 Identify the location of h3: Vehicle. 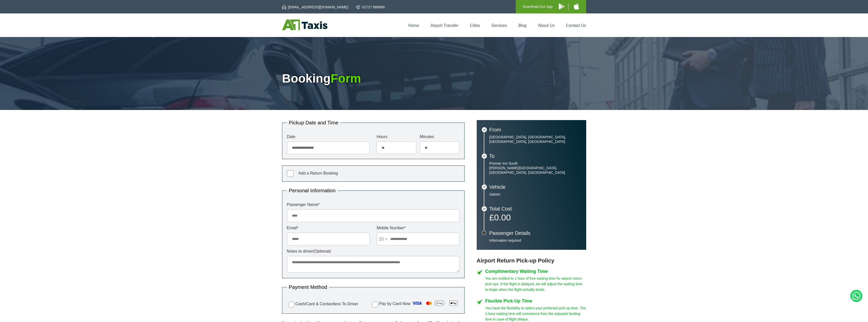
(535, 187).